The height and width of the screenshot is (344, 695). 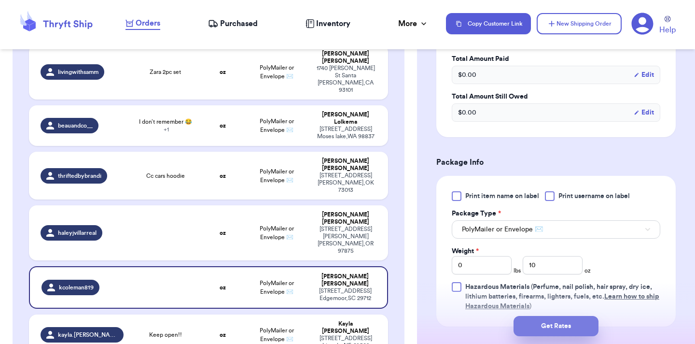 I want to click on span: lbs, so click(x=517, y=270).